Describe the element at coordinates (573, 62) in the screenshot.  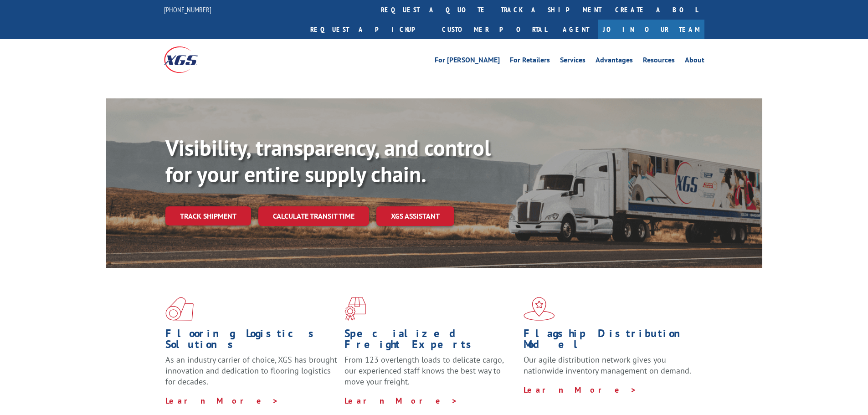
I see `a: Services` at that location.